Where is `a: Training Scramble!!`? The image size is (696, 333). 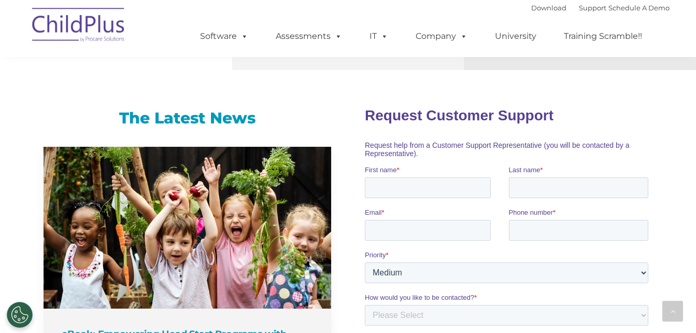
a: Training Scramble!! is located at coordinates (603, 36).